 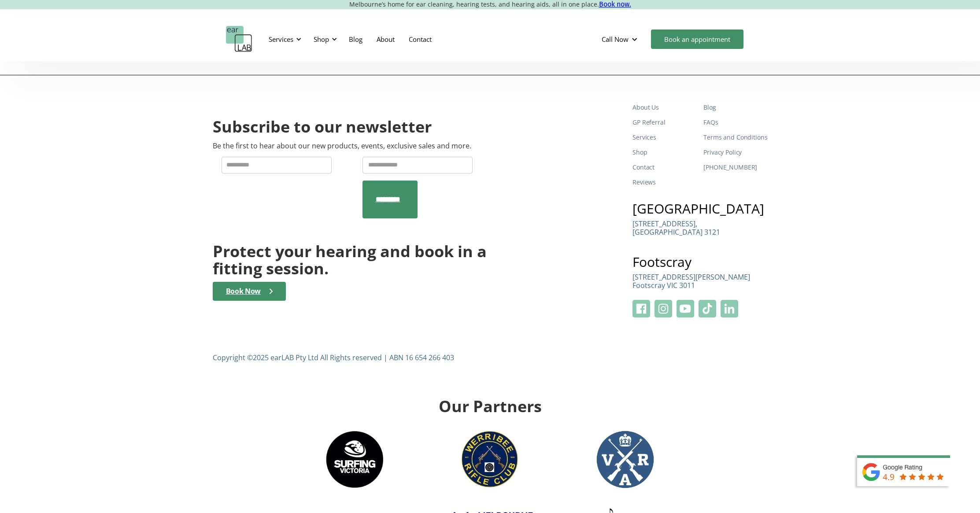 What do you see at coordinates (735, 137) in the screenshot?
I see `a: Terms and Conditions` at bounding box center [735, 137].